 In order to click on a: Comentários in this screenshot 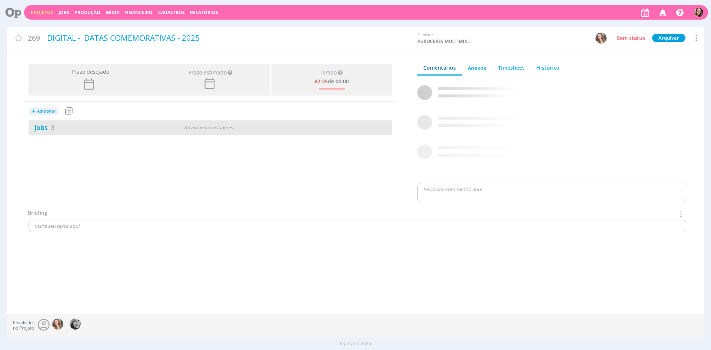, I will do `click(439, 68)`.